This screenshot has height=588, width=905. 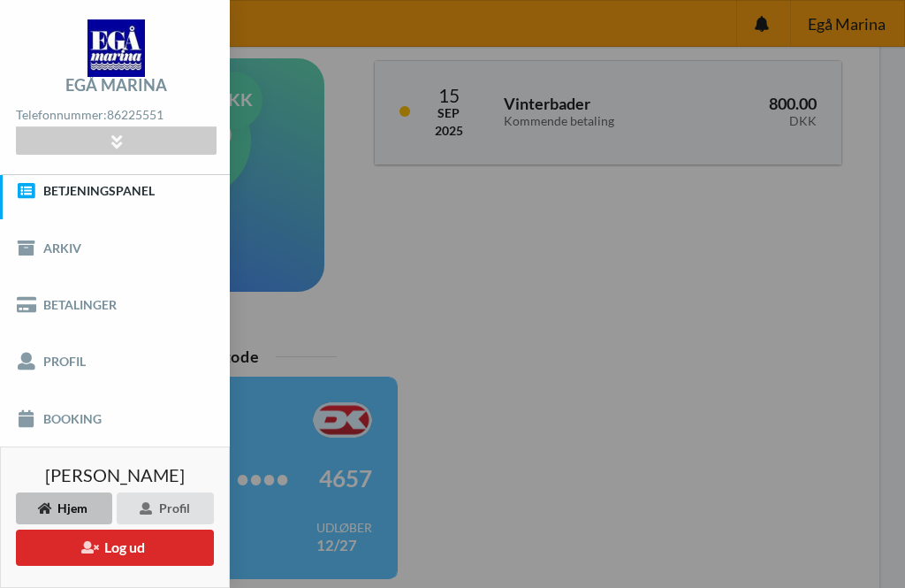 I want to click on img: logo, so click(x=116, y=48).